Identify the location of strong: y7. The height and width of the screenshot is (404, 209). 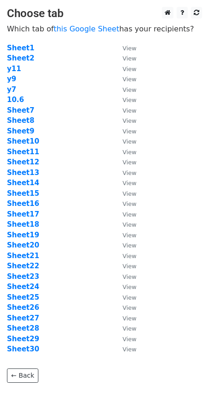
(12, 90).